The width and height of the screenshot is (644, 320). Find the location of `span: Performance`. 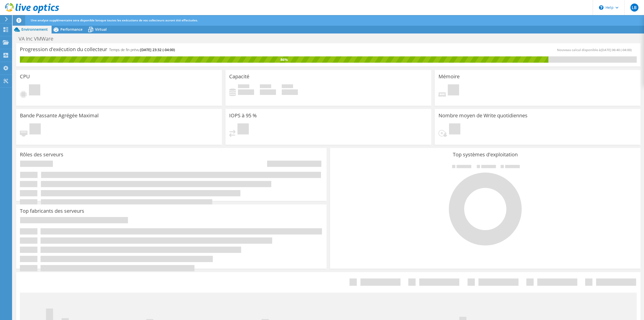

span: Performance is located at coordinates (72, 30).